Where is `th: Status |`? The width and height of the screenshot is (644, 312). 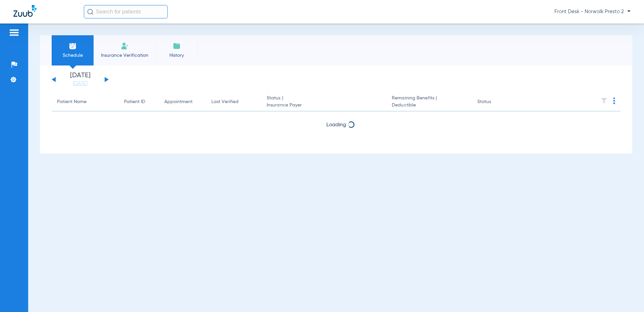
th: Status | is located at coordinates (323, 102).